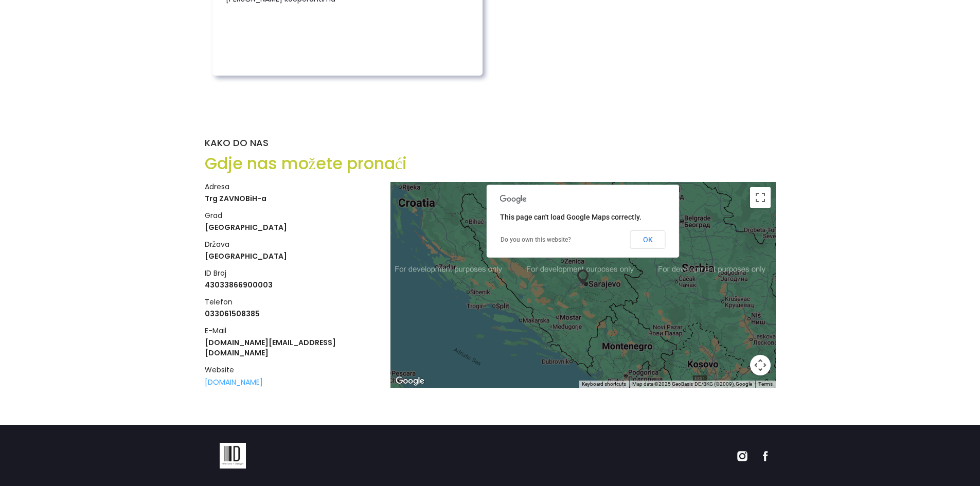  I want to click on h4: 43033866900003, so click(291, 285).